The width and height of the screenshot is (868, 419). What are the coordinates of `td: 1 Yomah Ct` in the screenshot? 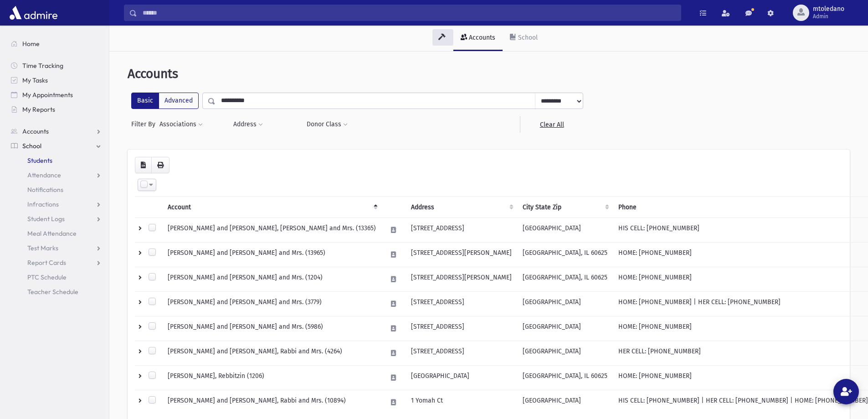 It's located at (461, 403).